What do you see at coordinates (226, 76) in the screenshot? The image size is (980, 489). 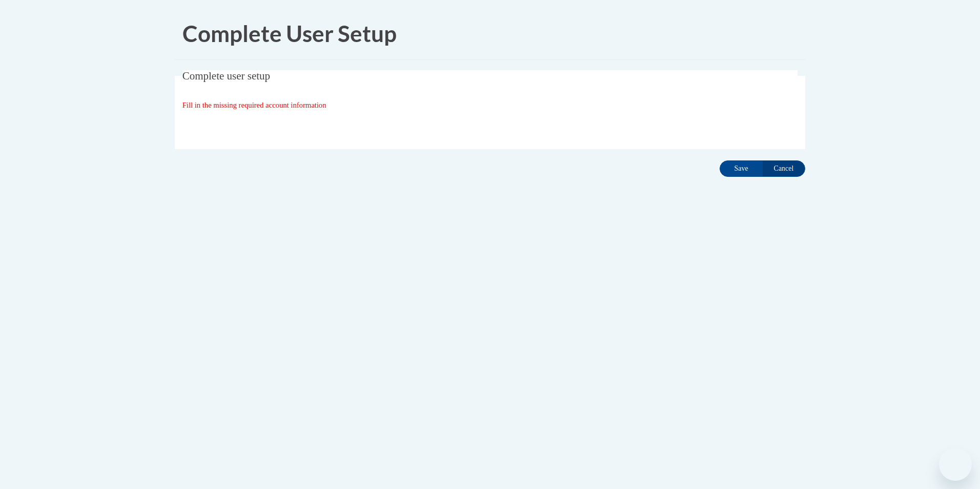 I see `span: Complete user setup` at bounding box center [226, 76].